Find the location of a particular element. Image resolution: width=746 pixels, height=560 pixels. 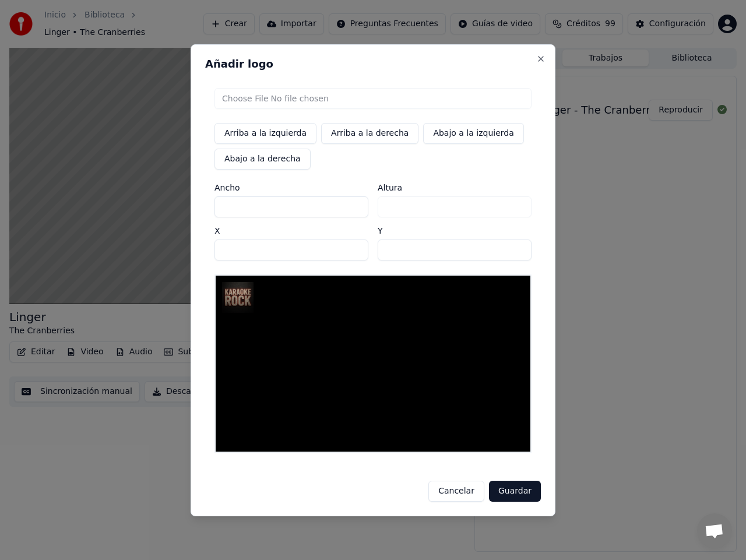

label: Y is located at coordinates (455, 231).